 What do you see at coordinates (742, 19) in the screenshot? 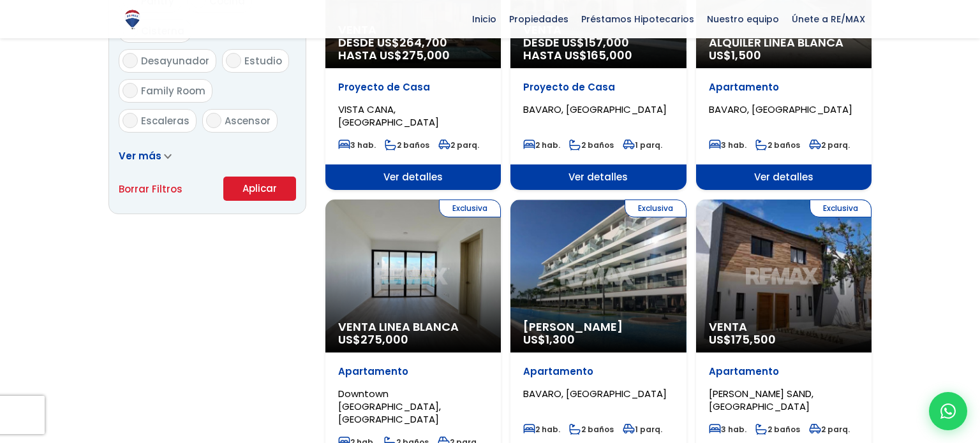
I see `span: Nuestro equipo` at bounding box center [742, 19].